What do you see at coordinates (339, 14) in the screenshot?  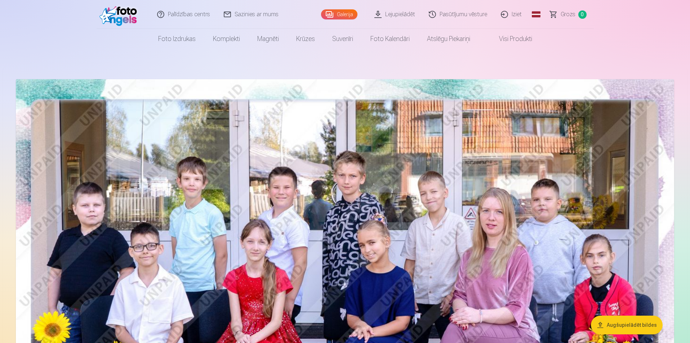 I see `a: Galerija` at bounding box center [339, 14].